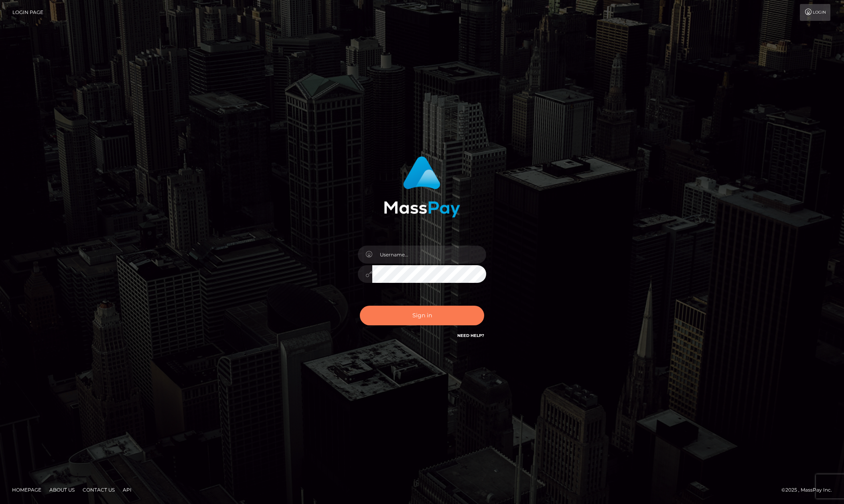 The image size is (844, 504). I want to click on img: MassPay Login, so click(422, 187).